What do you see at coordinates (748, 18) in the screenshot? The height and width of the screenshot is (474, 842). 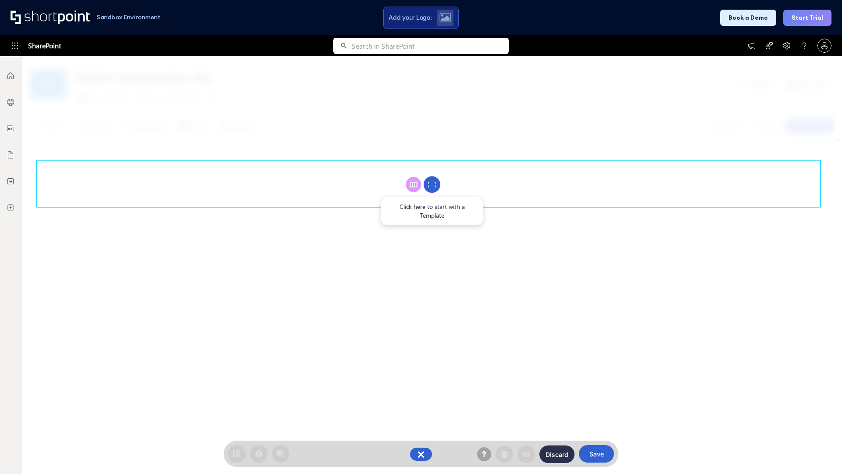 I see `button: Book a Demo` at bounding box center [748, 18].